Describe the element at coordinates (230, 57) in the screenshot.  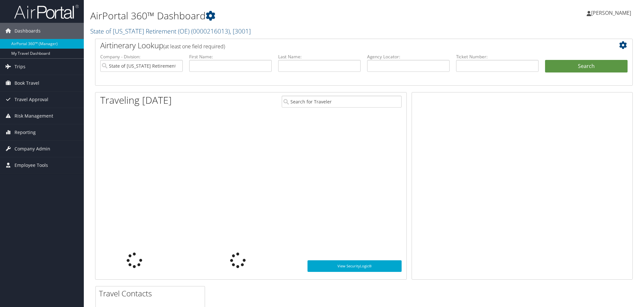
I see `label: First Name:` at that location.